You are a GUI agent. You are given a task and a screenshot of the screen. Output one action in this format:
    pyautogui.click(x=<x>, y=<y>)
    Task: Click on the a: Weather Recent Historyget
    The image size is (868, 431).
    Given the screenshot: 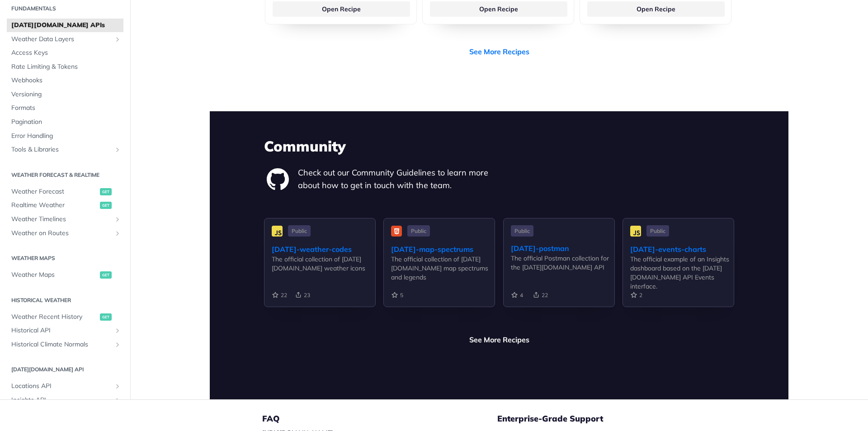 What is the action you would take?
    pyautogui.click(x=65, y=317)
    